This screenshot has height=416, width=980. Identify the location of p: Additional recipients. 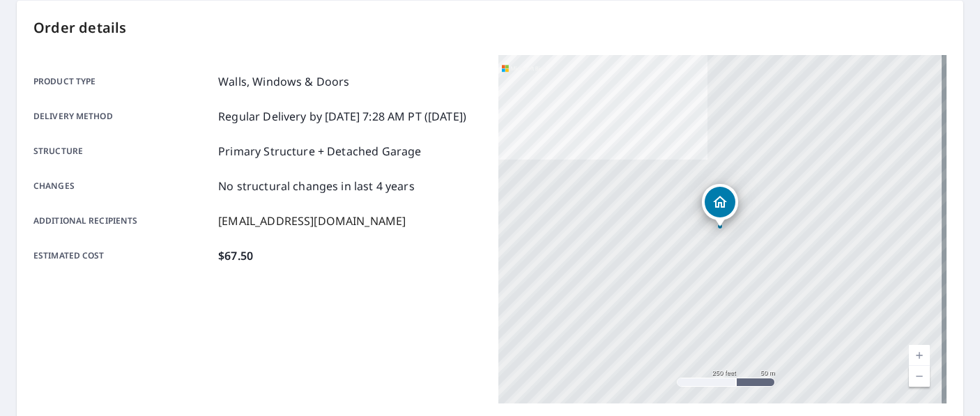
(123, 221).